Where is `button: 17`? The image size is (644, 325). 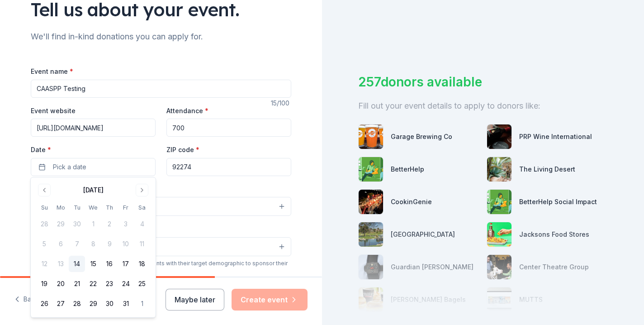 button: 17 is located at coordinates (126, 264).